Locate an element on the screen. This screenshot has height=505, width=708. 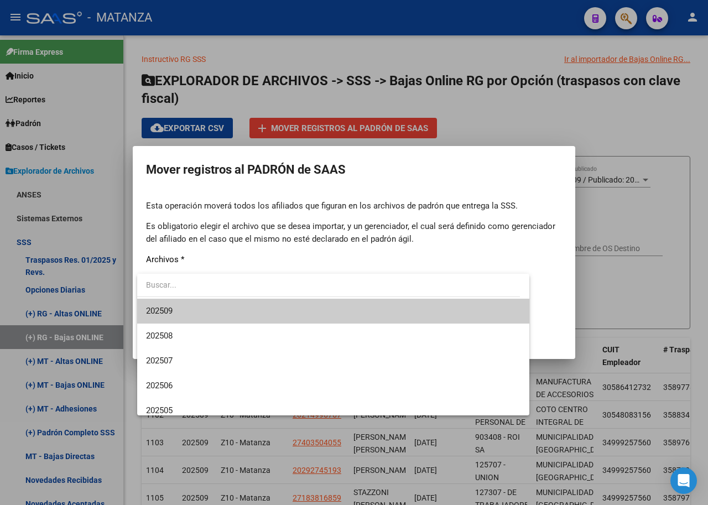
input: dropdown search is located at coordinates (329, 285).